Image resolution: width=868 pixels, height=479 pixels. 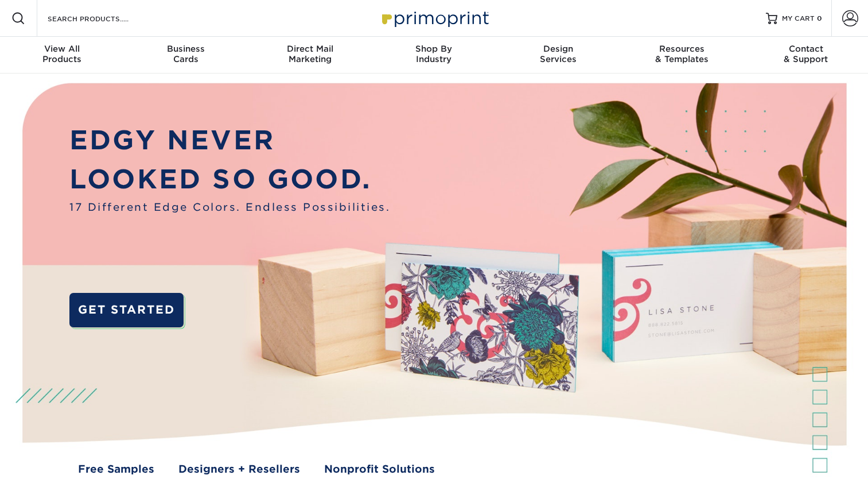 What do you see at coordinates (558, 55) in the screenshot?
I see `a: DesignServices` at bounding box center [558, 55].